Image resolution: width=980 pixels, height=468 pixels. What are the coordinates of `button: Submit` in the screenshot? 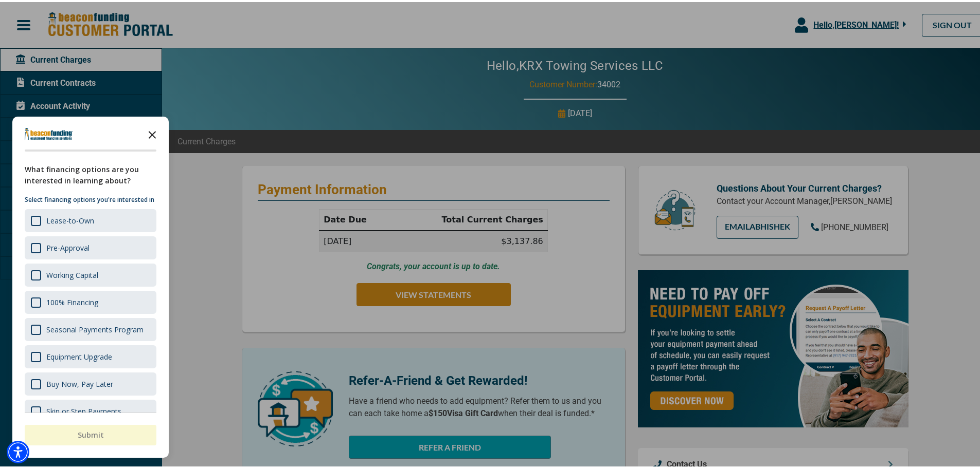 It's located at (90, 433).